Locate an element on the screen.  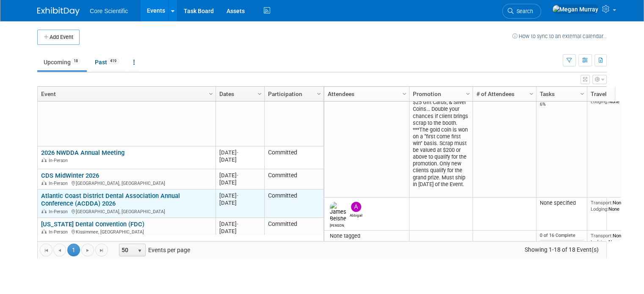
span: Core Scientific is located at coordinates (109, 11).